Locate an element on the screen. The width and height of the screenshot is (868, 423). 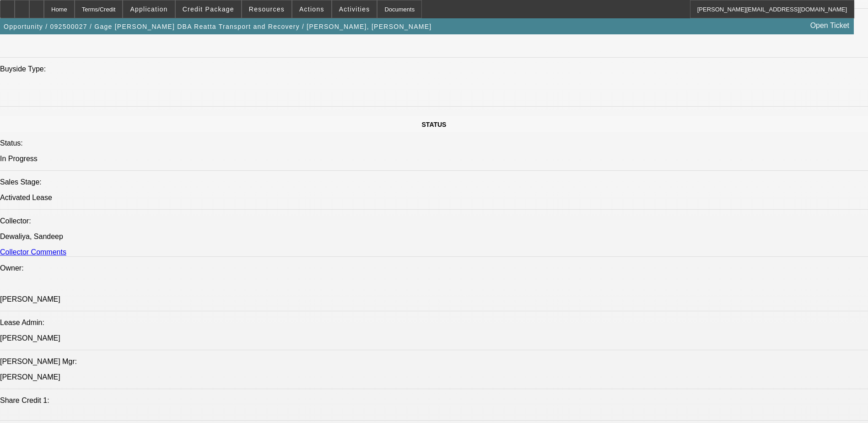
button: Application is located at coordinates (149, 9).